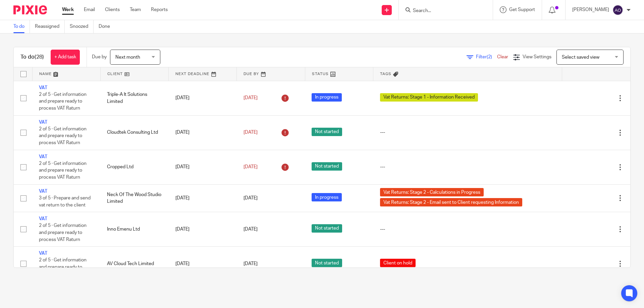  What do you see at coordinates (22, 27) in the screenshot?
I see `a: To do` at bounding box center [22, 27].